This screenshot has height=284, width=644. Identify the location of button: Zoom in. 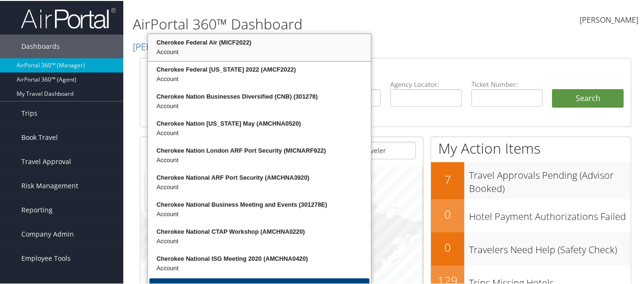
(154, 180).